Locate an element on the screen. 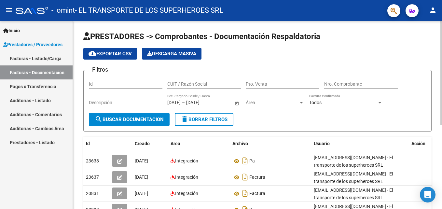 This screenshot has height=209, width=442. span: Archivo is located at coordinates (240, 143).